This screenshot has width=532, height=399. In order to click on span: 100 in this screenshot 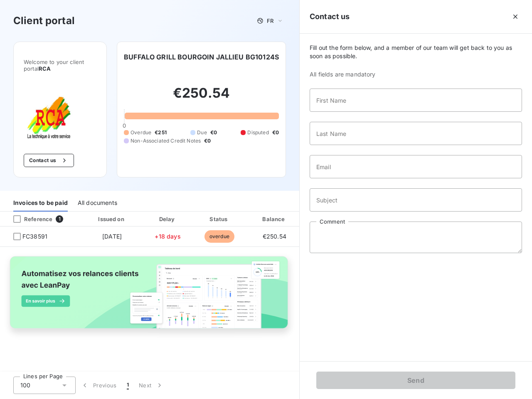, I will do `click(25, 385)`.